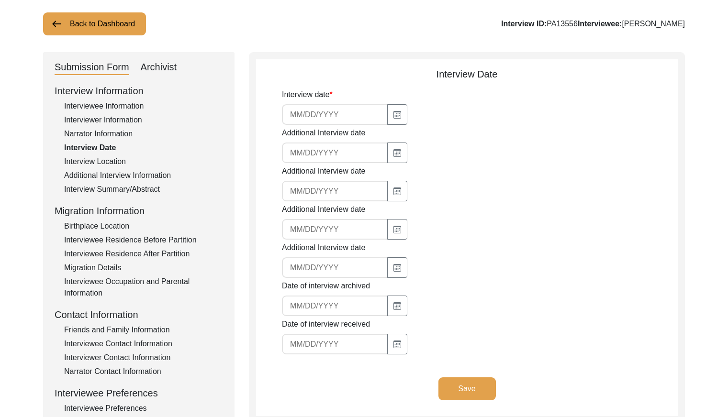 The height and width of the screenshot is (417, 728). I want to click on div: Interviewee Residence Before Partition, so click(143, 240).